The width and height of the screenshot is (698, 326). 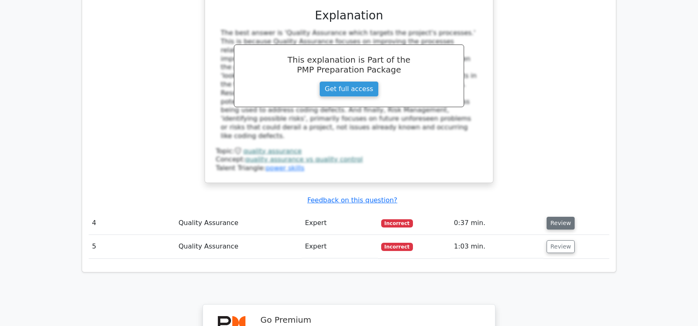 I want to click on td: 0:37 min., so click(x=497, y=223).